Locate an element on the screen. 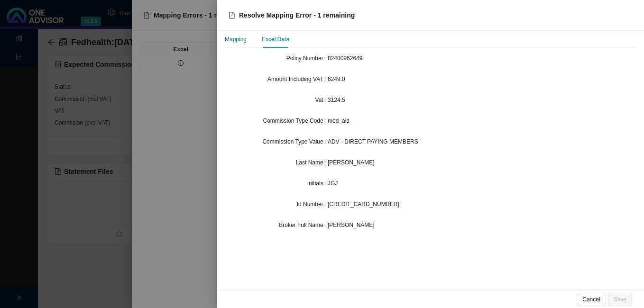 The image size is (644, 308). div: Mapping is located at coordinates (236, 39).